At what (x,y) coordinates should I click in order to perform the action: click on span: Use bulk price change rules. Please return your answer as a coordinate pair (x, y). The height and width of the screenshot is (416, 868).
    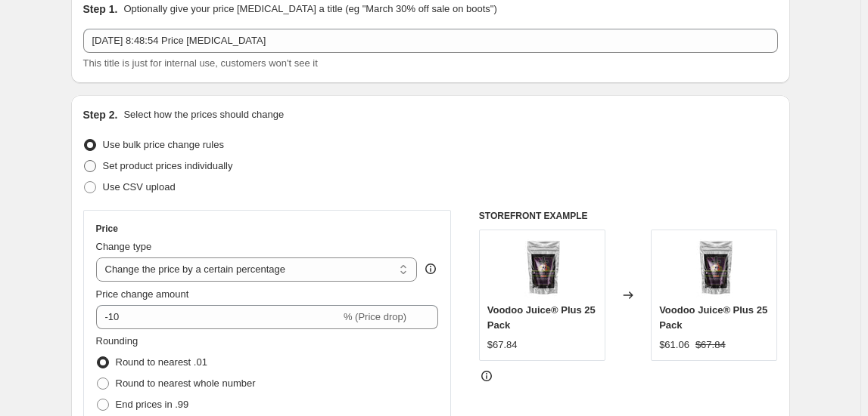
    Looking at the image, I should click on (164, 145).